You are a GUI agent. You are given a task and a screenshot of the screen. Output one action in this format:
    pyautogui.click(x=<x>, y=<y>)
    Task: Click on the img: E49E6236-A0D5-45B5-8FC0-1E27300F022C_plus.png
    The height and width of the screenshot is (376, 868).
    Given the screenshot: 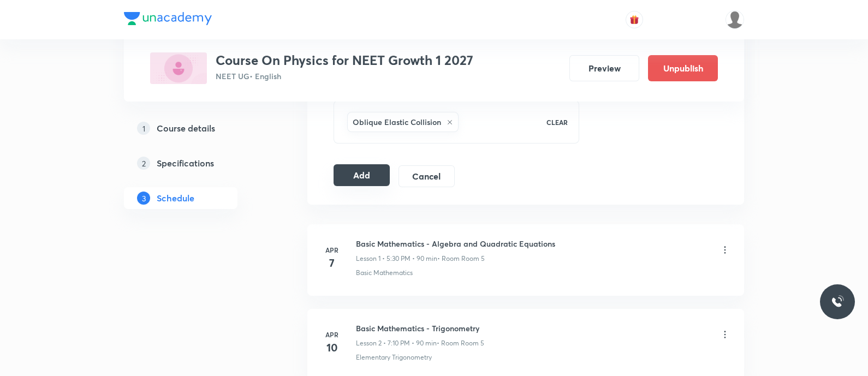 What is the action you would take?
    pyautogui.click(x=179, y=68)
    